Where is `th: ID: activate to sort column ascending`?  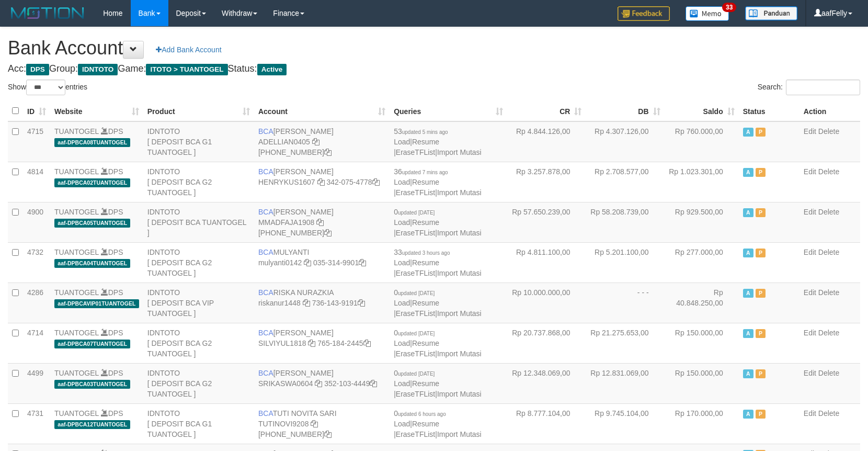 th: ID: activate to sort column ascending is located at coordinates (37, 111).